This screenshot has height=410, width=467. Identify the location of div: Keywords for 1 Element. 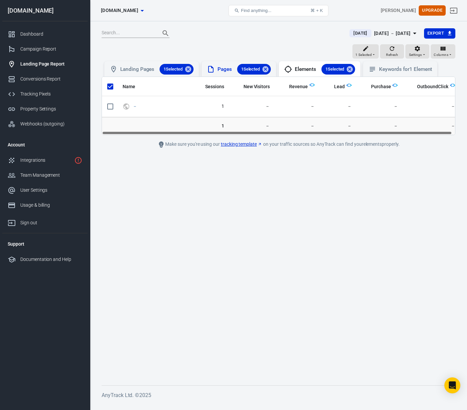
(405, 69).